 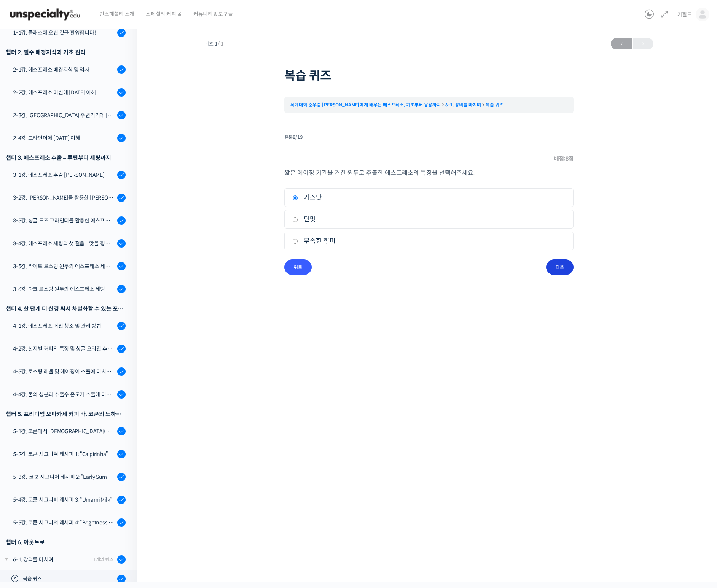 I want to click on div: 5-3강. 코쿤 시그니쳐 레시피 2: “Early Summer”, so click(x=64, y=477).